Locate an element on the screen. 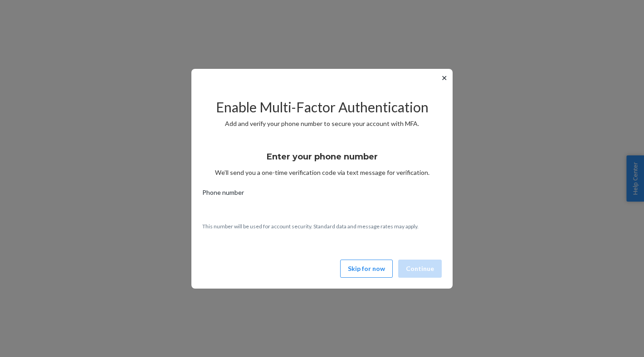 This screenshot has width=644, height=357. div: We’ll send you a one-time verification code via text message for verification. is located at coordinates (322, 160).